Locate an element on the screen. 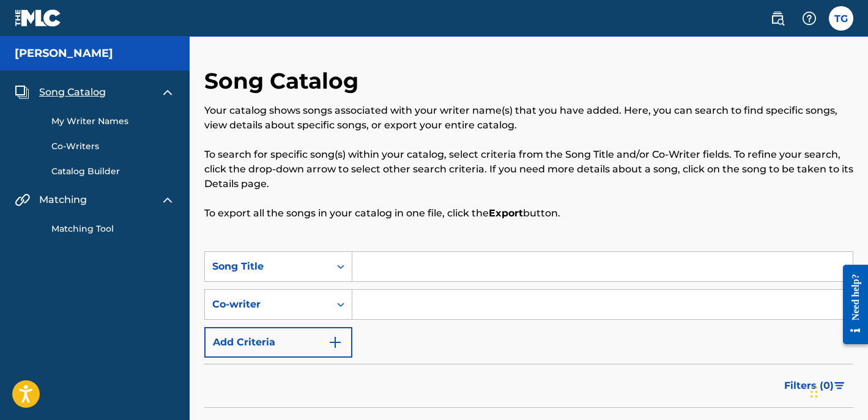  strong: Export is located at coordinates (505, 213).